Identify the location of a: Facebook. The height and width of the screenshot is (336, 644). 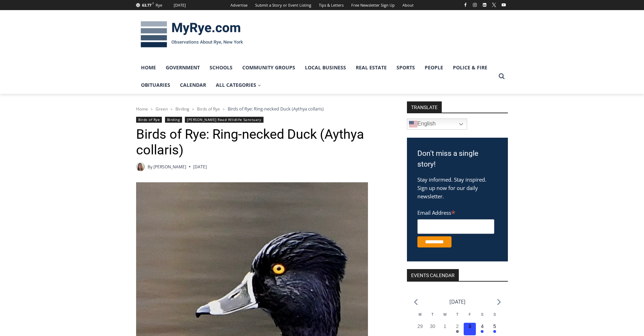
(466, 5).